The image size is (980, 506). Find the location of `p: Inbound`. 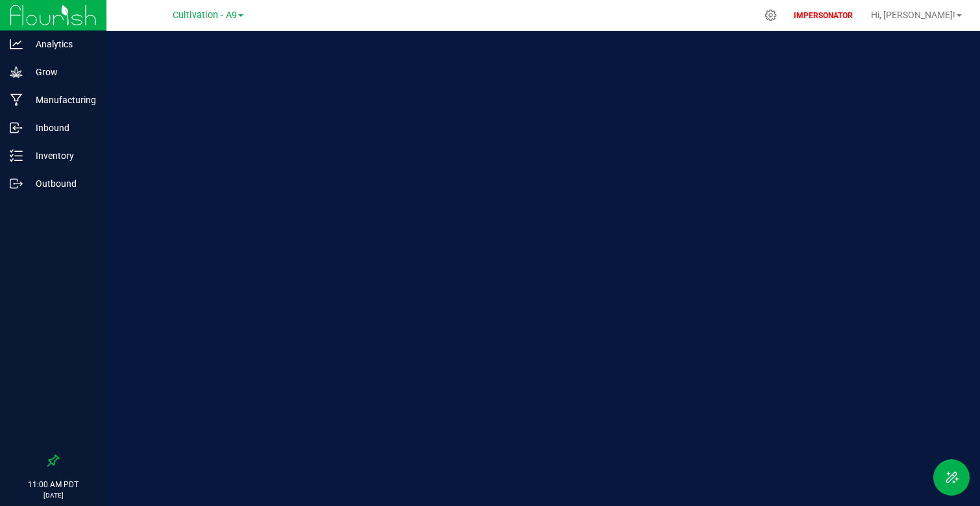

p: Inbound is located at coordinates (61, 128).